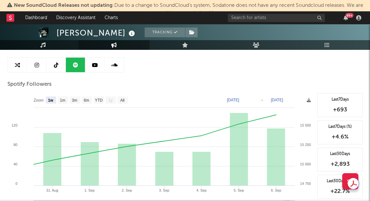 Image resolution: width=370 pixels, height=201 pixels. Describe the element at coordinates (340, 164) in the screenshot. I see `div: +2,893` at that location.